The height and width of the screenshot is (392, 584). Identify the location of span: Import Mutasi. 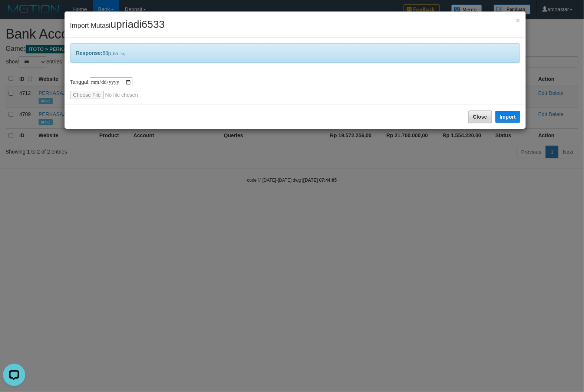
(117, 26).